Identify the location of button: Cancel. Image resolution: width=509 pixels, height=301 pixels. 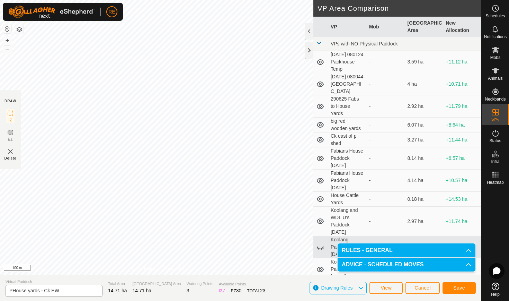
(423, 287).